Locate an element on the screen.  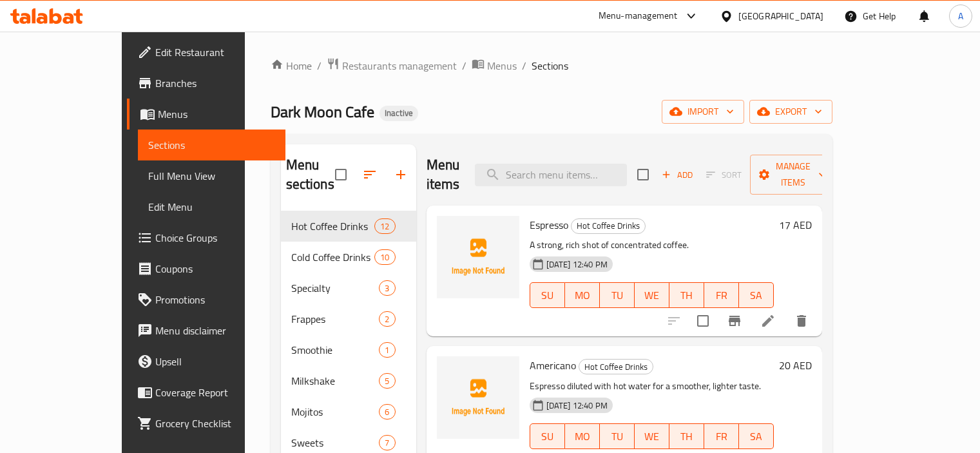
span: Edit Menu is located at coordinates (212, 207).